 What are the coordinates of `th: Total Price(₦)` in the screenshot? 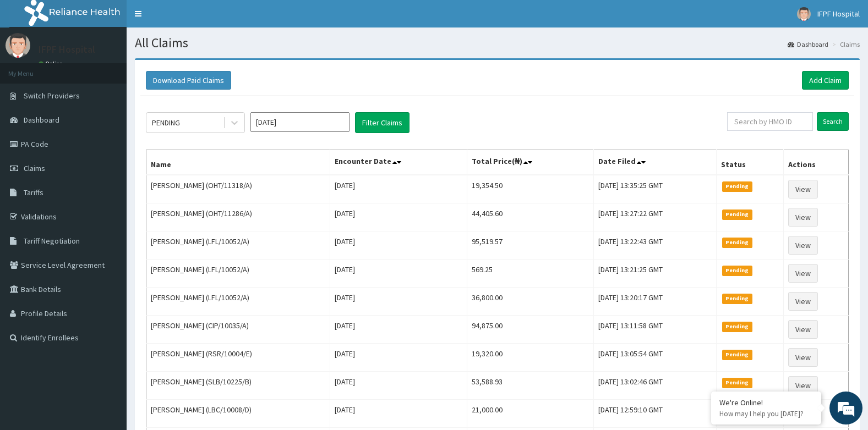 It's located at (530, 163).